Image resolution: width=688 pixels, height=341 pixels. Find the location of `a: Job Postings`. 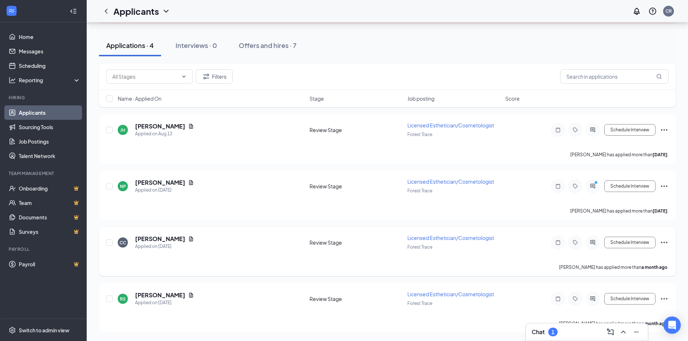

a: Job Postings is located at coordinates (49, 142).